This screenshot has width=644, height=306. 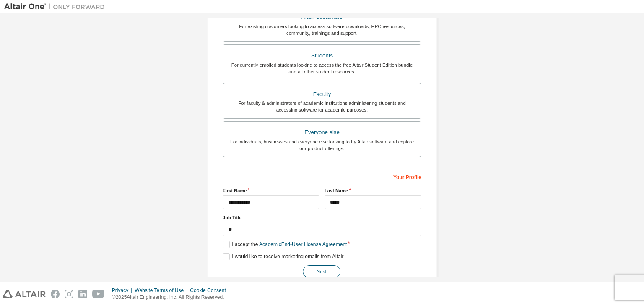 What do you see at coordinates (322, 176) in the screenshot?
I see `div: Your Profile` at bounding box center [322, 176].